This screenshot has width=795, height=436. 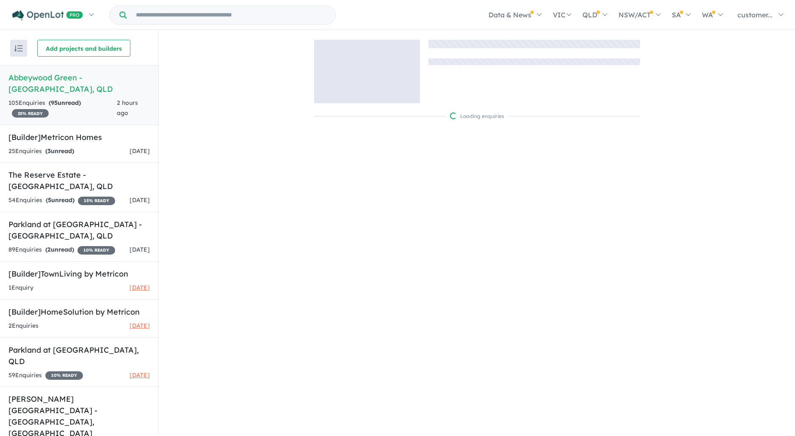 What do you see at coordinates (79, 274) in the screenshot?
I see `h5: [Builder] TownLiving by Metricon` at bounding box center [79, 274].